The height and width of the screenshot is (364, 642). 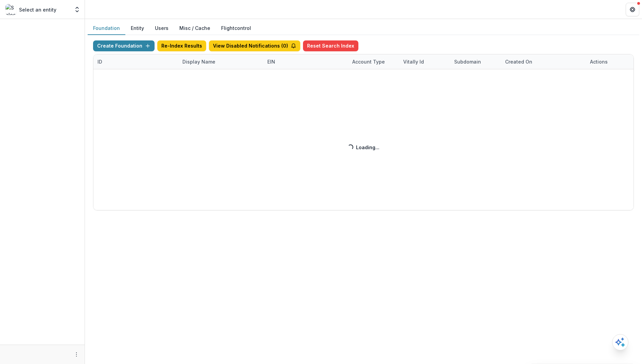 I want to click on button: Open entity switcher, so click(x=77, y=9).